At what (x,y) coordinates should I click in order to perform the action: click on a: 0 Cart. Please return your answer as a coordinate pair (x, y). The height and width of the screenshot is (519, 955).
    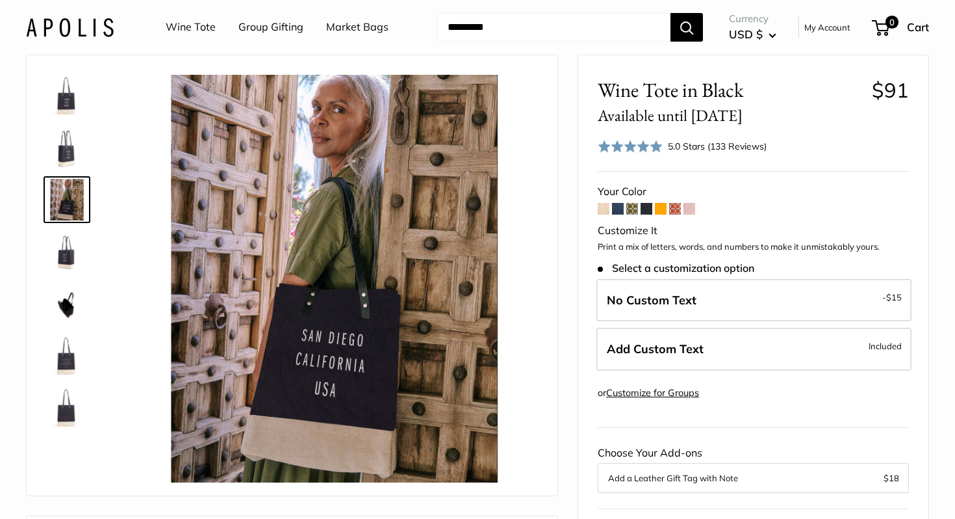
    Looking at the image, I should click on (901, 27).